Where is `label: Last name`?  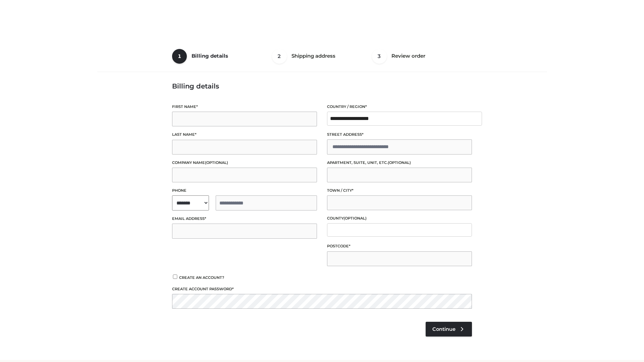 label: Last name is located at coordinates (245, 135).